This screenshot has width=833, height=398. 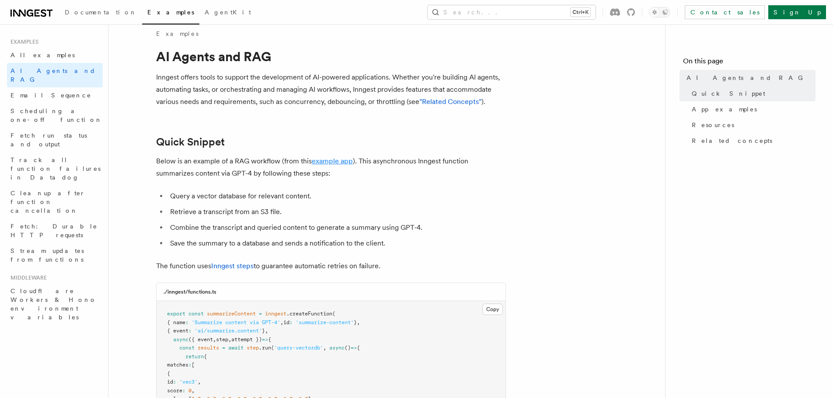 I want to click on p: Inngest offers tools to support the development of AI-powered applications. Whether you're buildi..., so click(x=331, y=90).